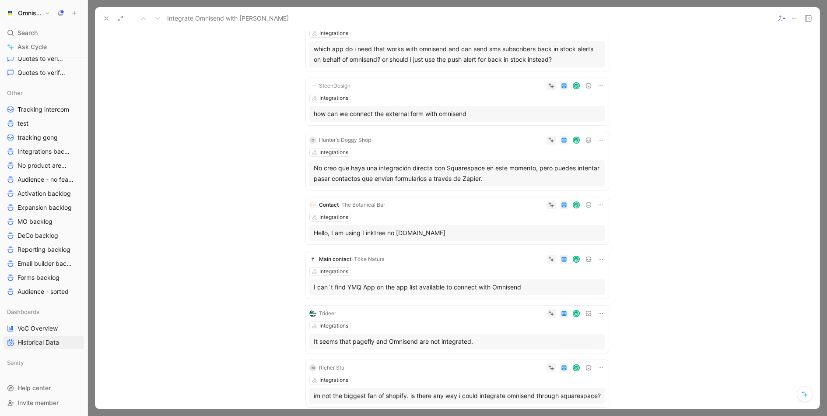 This screenshot has height=416, width=827. What do you see at coordinates (335, 86) in the screenshot?
I see `div: SteenDesign` at bounding box center [335, 86].